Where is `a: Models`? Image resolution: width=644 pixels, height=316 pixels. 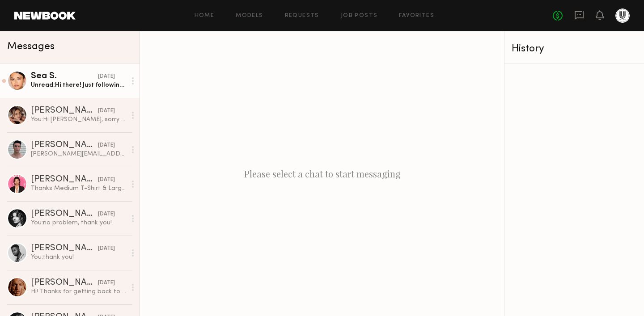 a: Models is located at coordinates (249, 16).